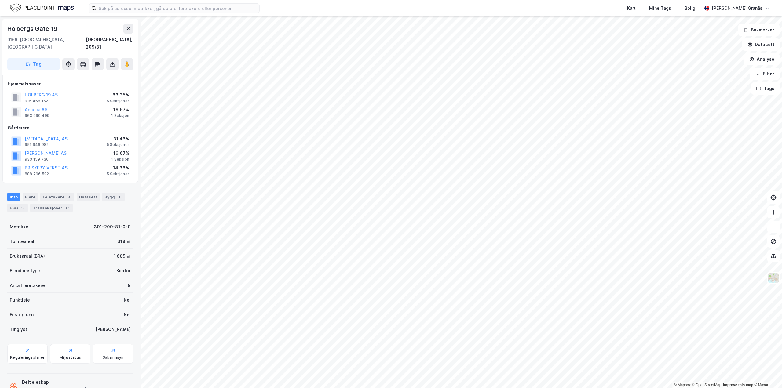 This screenshot has width=782, height=388. What do you see at coordinates (761, 45) in the screenshot?
I see `button: Datasett` at bounding box center [761, 45].